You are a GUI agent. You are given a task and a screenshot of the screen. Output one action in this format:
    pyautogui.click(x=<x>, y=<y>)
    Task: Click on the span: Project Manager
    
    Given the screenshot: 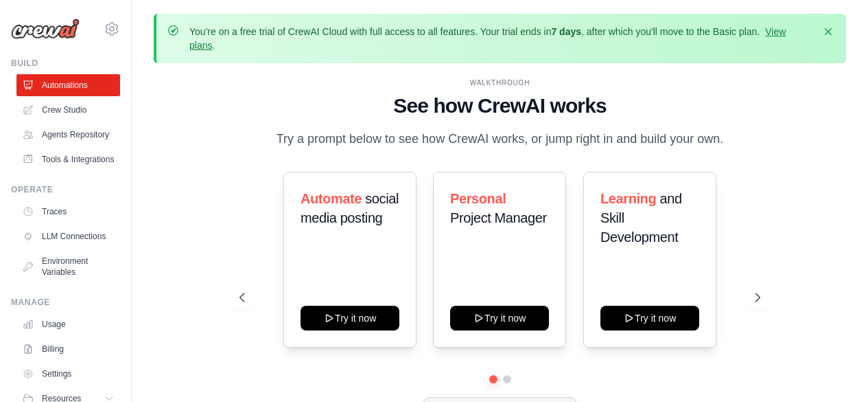 What is the action you would take?
    pyautogui.click(x=498, y=217)
    